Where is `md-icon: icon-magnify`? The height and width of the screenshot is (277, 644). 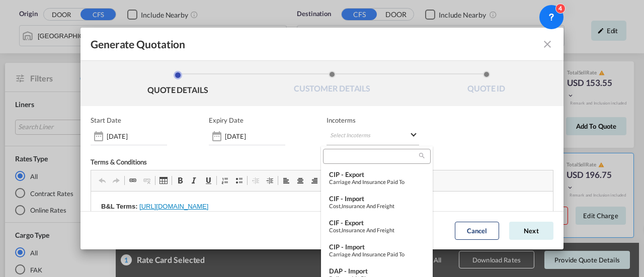
md-icon: icon-magnify is located at coordinates (422, 155).